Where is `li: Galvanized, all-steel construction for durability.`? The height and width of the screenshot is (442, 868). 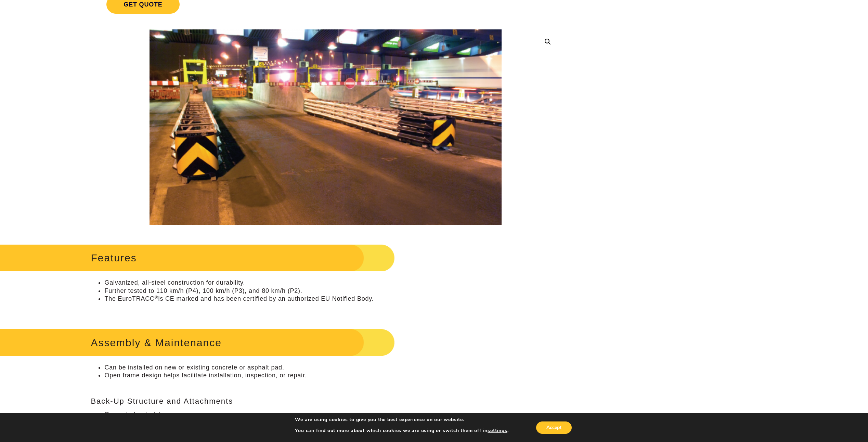
li: Galvanized, all-steel construction for durability. is located at coordinates (332, 283).